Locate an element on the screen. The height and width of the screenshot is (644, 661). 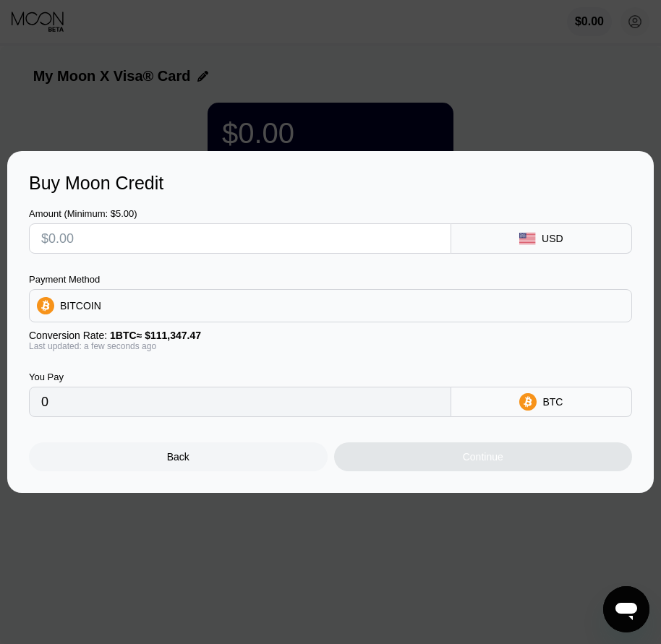
div: Amount (Minimum: $5.00) is located at coordinates (240, 213).